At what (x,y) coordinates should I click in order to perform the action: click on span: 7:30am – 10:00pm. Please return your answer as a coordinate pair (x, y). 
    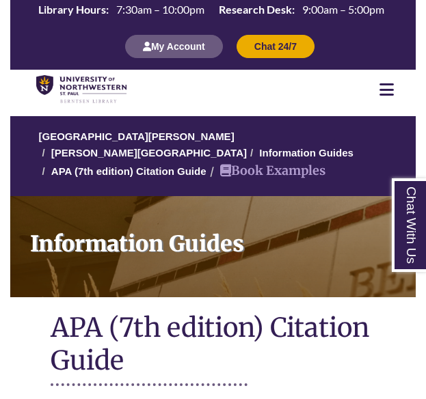
    Looking at the image, I should click on (160, 9).